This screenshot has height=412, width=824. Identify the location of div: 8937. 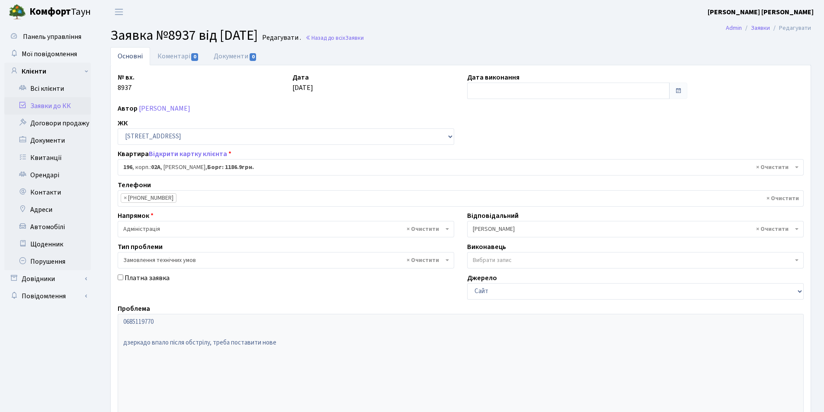
(199, 86).